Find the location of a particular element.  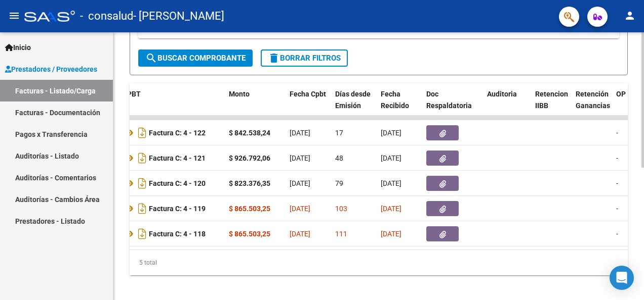

strong: Factura C: 4 - 122 is located at coordinates (177, 133).